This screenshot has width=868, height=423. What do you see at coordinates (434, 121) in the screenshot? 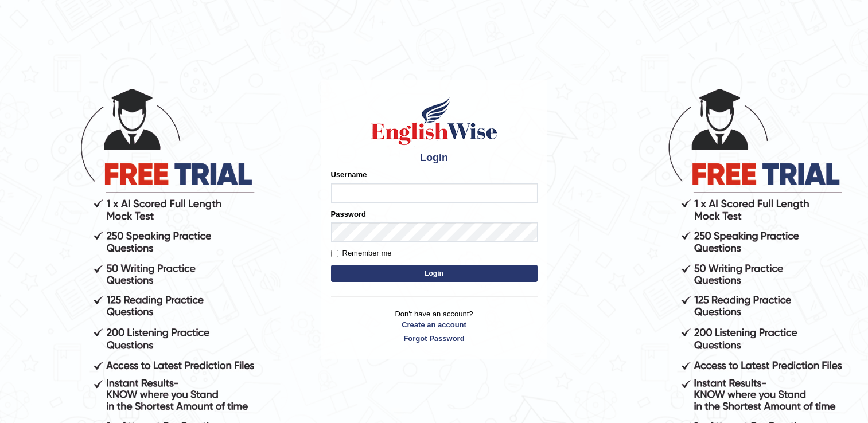
I see `img: Logo of English Wise sign in for intelligent practice with AI` at bounding box center [434, 121].